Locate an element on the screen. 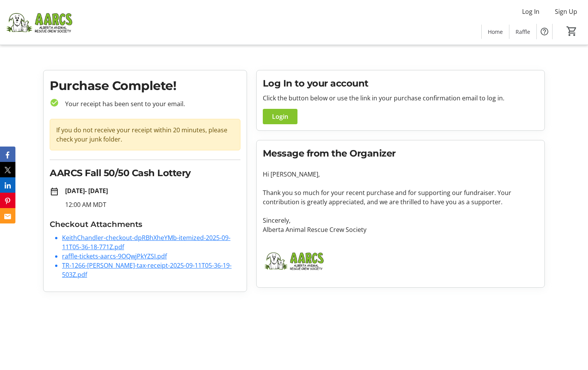 The width and height of the screenshot is (588, 370). button: Log In is located at coordinates (530, 12).